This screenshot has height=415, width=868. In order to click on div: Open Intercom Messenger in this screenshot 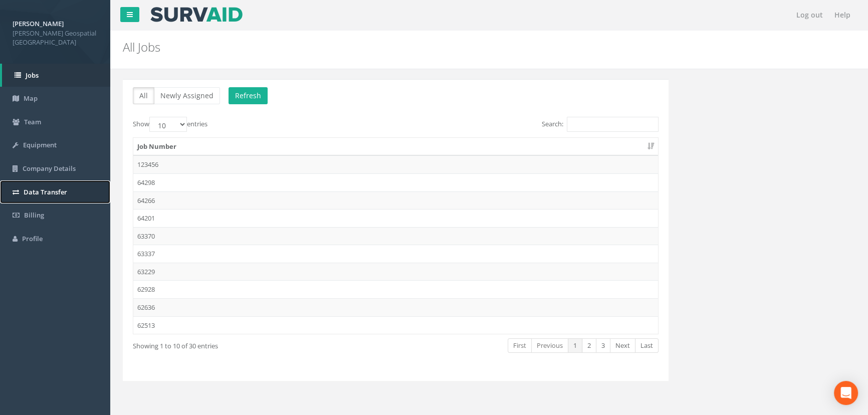, I will do `click(846, 393)`.